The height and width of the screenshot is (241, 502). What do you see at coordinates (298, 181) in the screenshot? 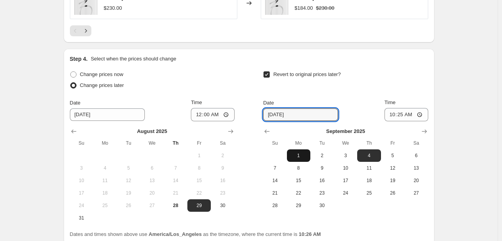
I see `span: 15` at bounding box center [298, 181].